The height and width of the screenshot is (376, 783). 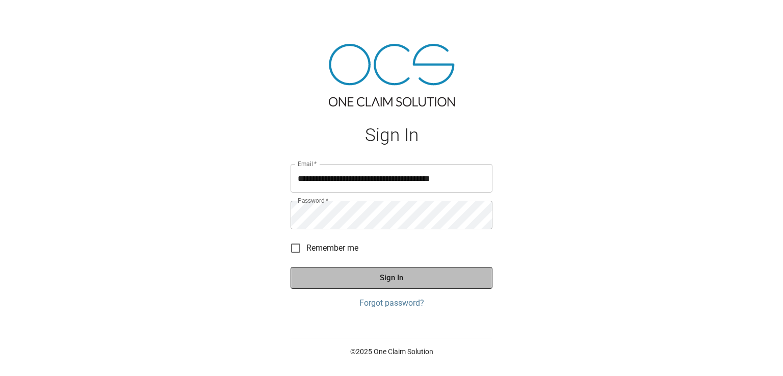 I want to click on p: © 2025 One Claim Solution, so click(x=391, y=352).